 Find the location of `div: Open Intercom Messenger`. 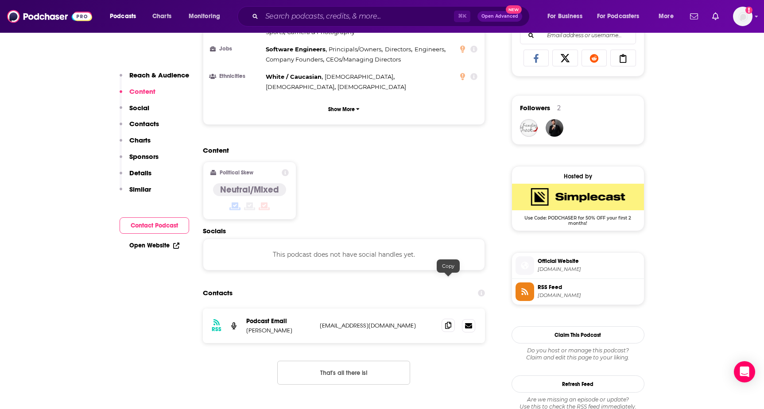

div: Open Intercom Messenger is located at coordinates (744, 372).